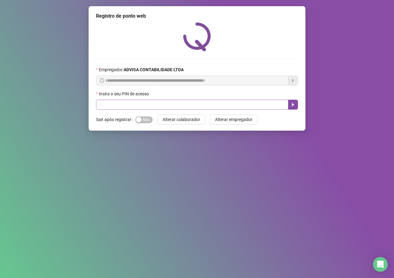 The height and width of the screenshot is (278, 394). Describe the element at coordinates (234, 120) in the screenshot. I see `span: Alterar empregador` at that location.